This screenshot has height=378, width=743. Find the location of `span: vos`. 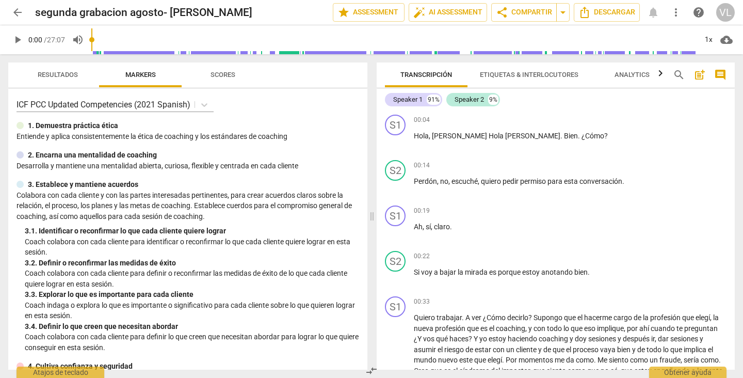

span: vos is located at coordinates (429, 338).